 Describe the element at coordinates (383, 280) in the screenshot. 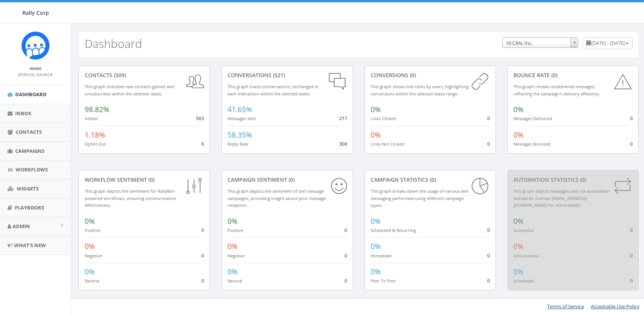

I see `small: Peer To Peer` at that location.